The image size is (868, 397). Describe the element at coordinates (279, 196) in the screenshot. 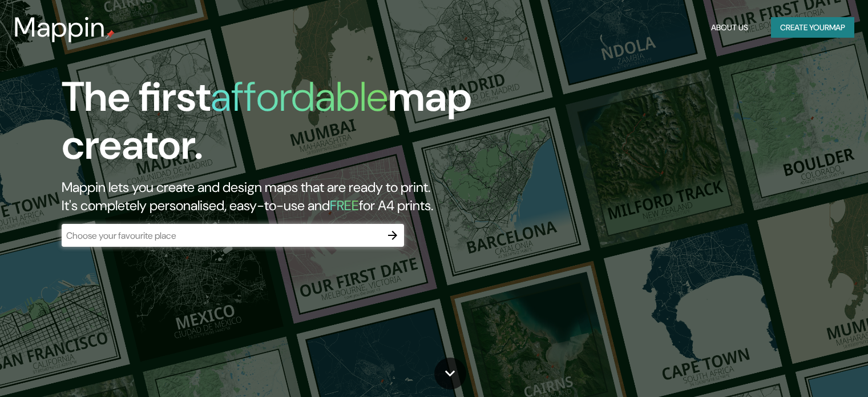

I see `h2: Mappin lets you create and design maps that are ready to print. It's completely personalised, eas...` at that location.